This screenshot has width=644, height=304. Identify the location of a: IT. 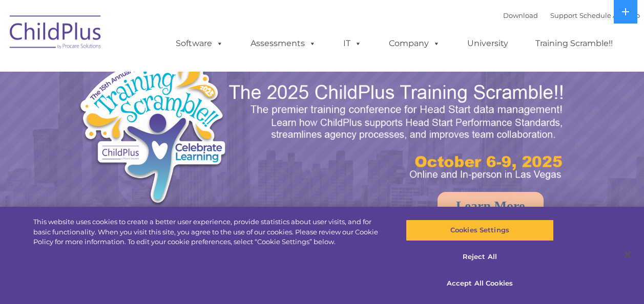
(353, 44).